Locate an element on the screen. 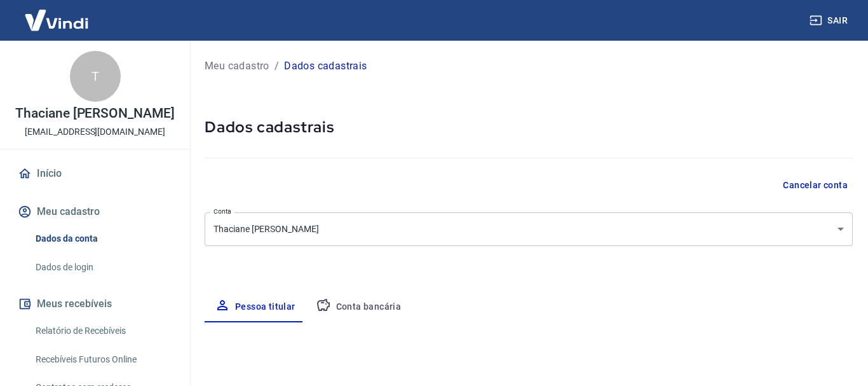 This screenshot has height=386, width=868. button: Conta bancária is located at coordinates (358, 307).